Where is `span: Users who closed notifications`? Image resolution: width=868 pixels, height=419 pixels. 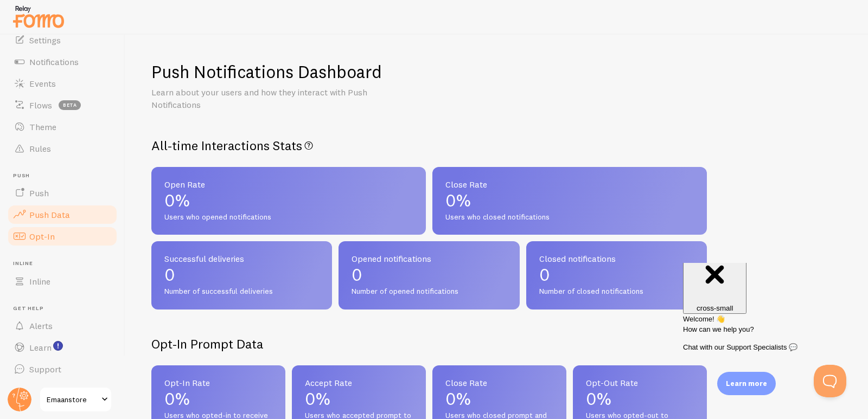
span: Users who closed notifications is located at coordinates (570, 217).